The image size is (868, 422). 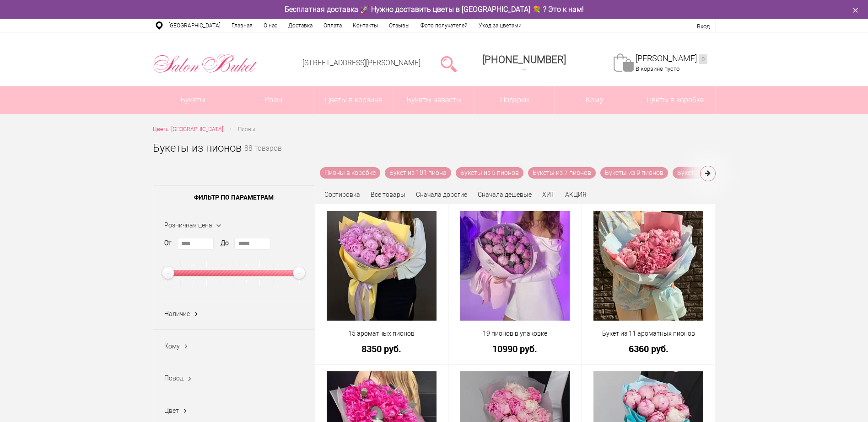 I want to click on a: Букеты из 9 пионов, so click(x=634, y=173).